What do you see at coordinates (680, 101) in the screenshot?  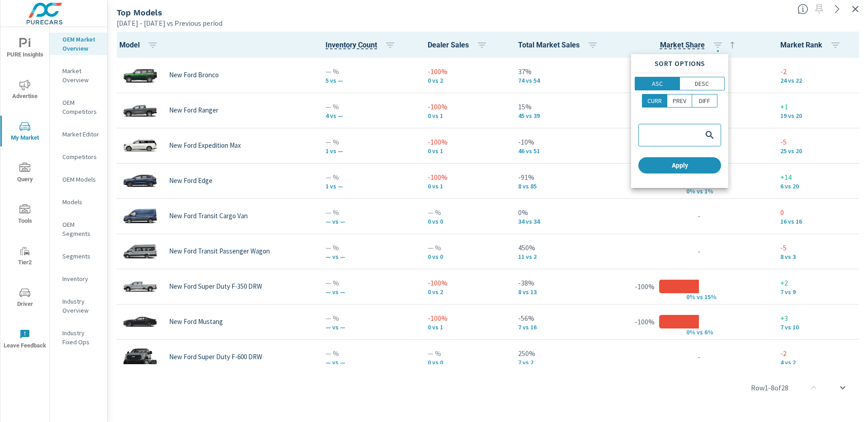 I see `p: PREV` at bounding box center [680, 101].